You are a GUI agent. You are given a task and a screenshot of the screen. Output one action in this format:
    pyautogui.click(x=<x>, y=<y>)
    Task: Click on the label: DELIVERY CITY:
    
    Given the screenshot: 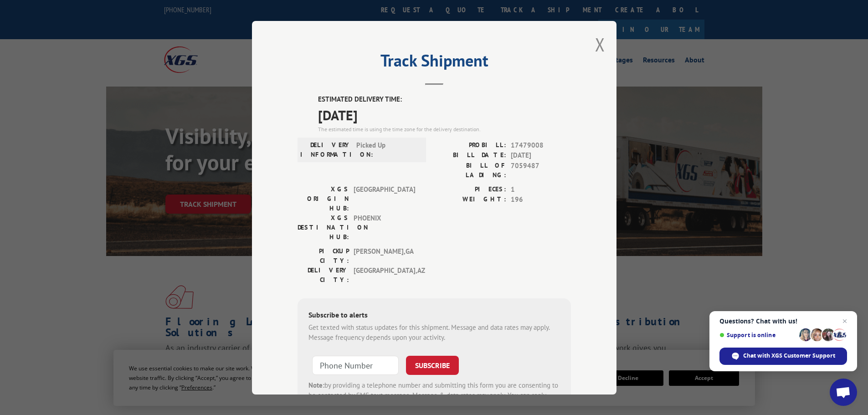 What is the action you would take?
    pyautogui.click(x=323, y=274)
    